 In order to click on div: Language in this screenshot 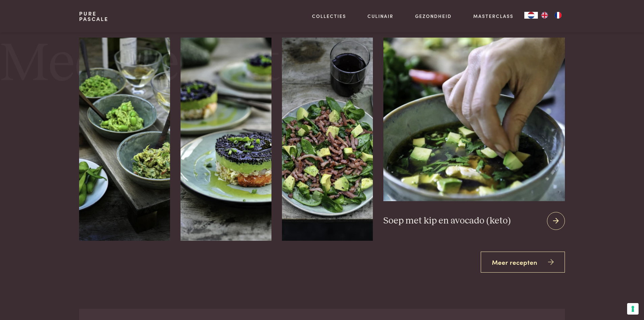, I will do `click(531, 15)`.